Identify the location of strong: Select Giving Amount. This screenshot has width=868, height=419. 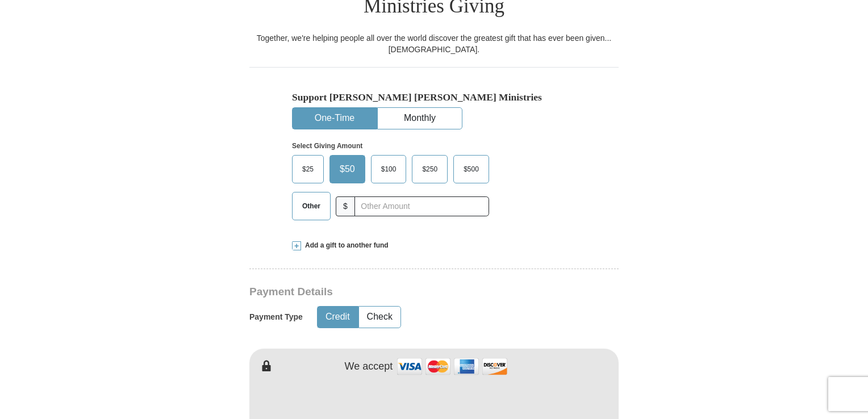
(327, 146).